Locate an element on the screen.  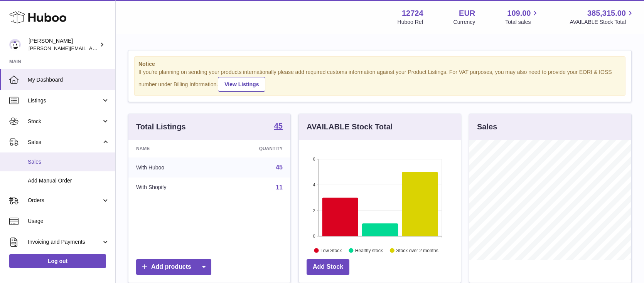
a: 109.00 Total sales is located at coordinates (522, 17).